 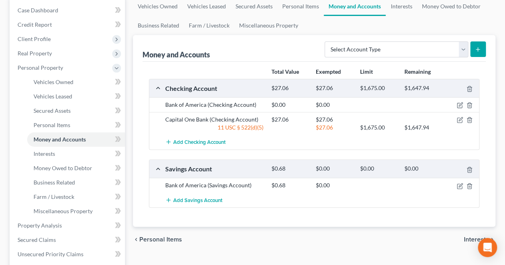 I want to click on a: Personal Items, so click(x=76, y=125).